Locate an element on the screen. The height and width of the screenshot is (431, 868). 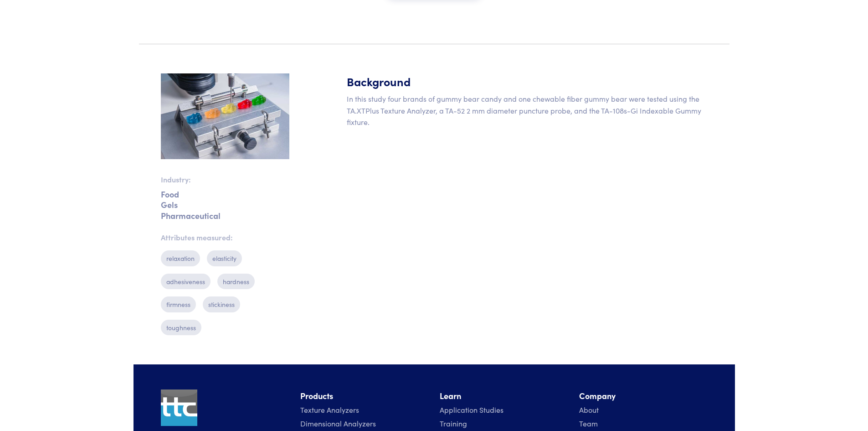
p: relaxation is located at coordinates (180, 258).